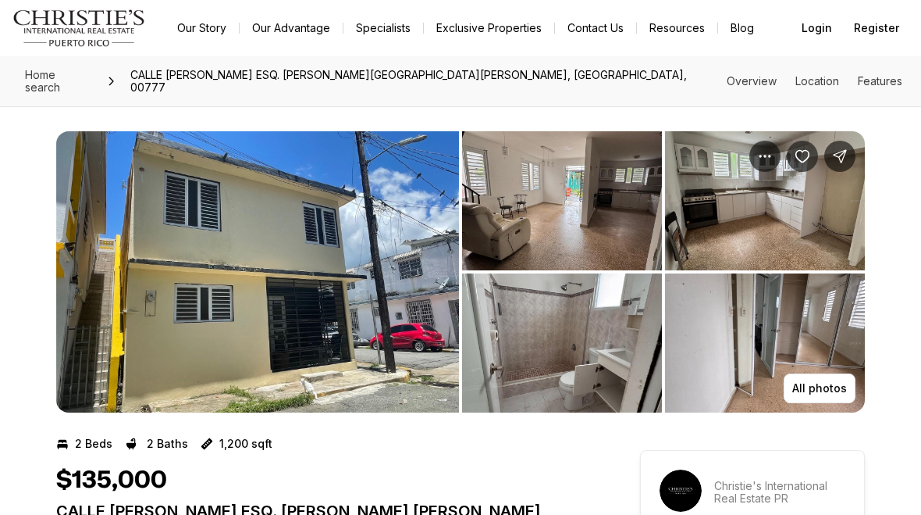 The width and height of the screenshot is (921, 515). What do you see at coordinates (201, 28) in the screenshot?
I see `a: Our Story` at bounding box center [201, 28].